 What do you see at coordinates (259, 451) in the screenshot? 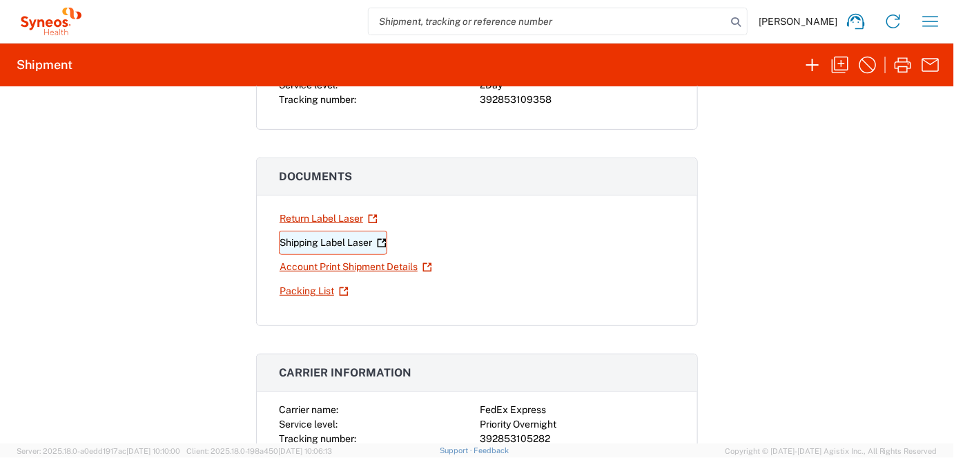
I see `span: Client: 2025.18.0-198a450` at bounding box center [259, 451].